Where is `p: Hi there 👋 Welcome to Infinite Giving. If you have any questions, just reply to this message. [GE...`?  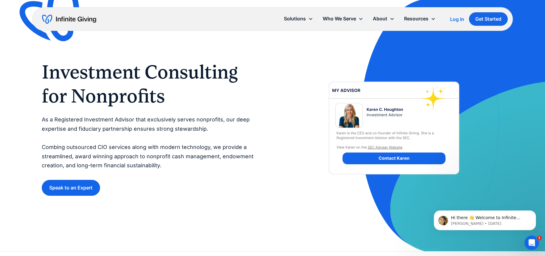 p: Hi there 👋 Welcome to Infinite Giving. If you have any questions, just reply to this message. [GE... is located at coordinates (65, 20).